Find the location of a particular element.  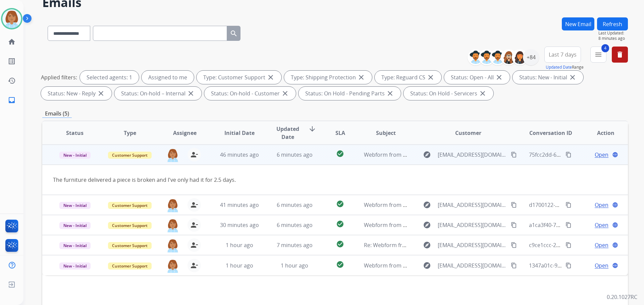

div: Assigned to me is located at coordinates (168, 78).